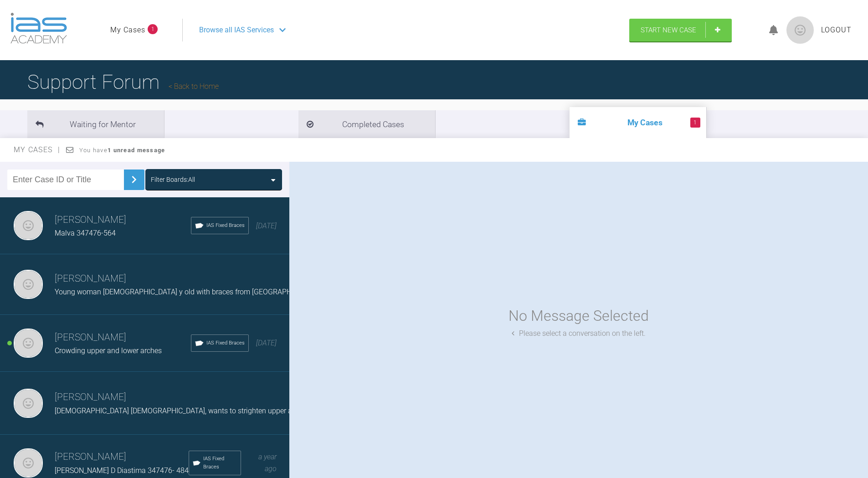 The image size is (868, 478). What do you see at coordinates (836, 30) in the screenshot?
I see `span: Logout` at bounding box center [836, 30].